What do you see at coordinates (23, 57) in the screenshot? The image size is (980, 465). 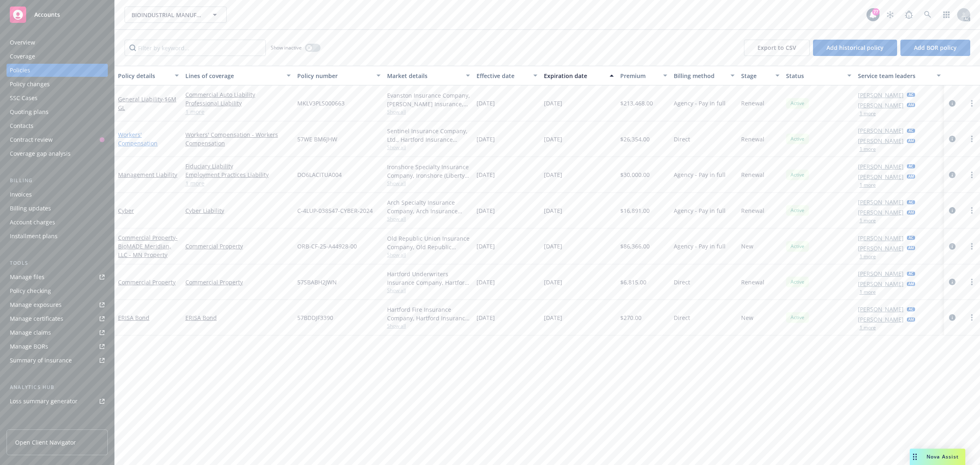 I see `div: Coverage` at bounding box center [23, 57].